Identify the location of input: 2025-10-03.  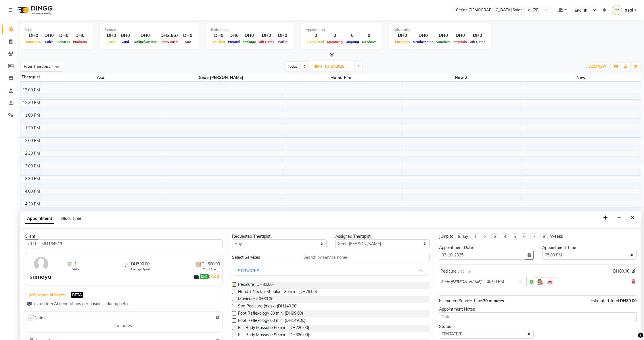
(338, 67).